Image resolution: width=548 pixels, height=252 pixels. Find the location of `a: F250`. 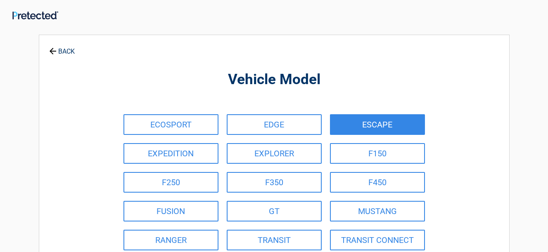

a: F250 is located at coordinates (171, 182).